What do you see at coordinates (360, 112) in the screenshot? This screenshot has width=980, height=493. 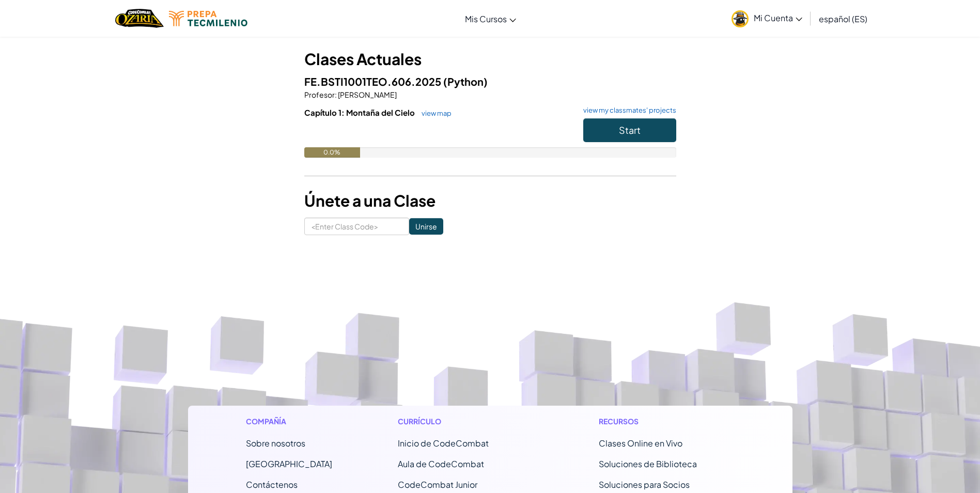 I see `span: Capítulo 1: Montaña del Cielo` at bounding box center [360, 112].